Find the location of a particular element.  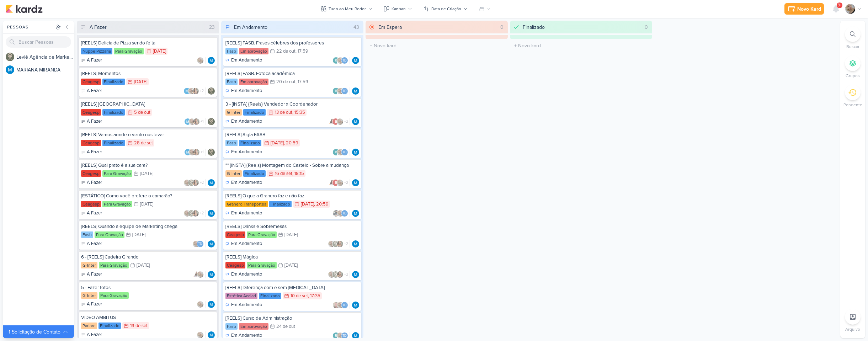

div: Colaboradores: Amannda Primo, Sarah Violante is located at coordinates (199, 275).